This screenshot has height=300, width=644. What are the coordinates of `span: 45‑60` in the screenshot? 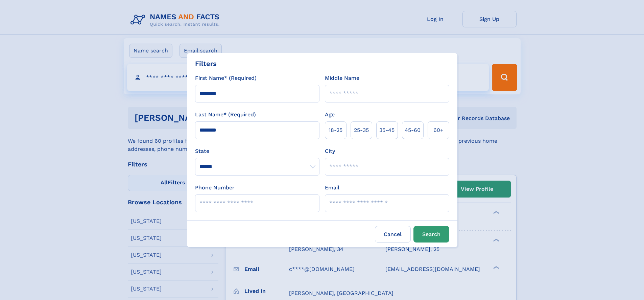 It's located at (412, 130).